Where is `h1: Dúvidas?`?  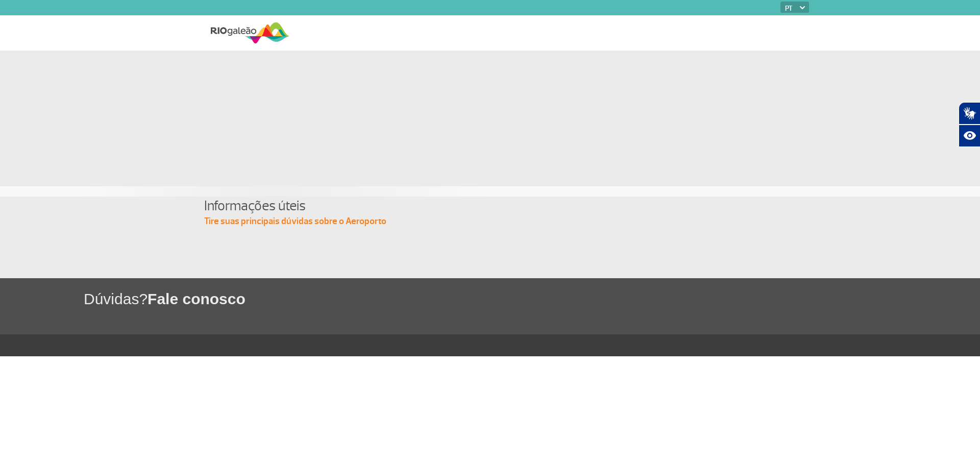 h1: Dúvidas? is located at coordinates (532, 299).